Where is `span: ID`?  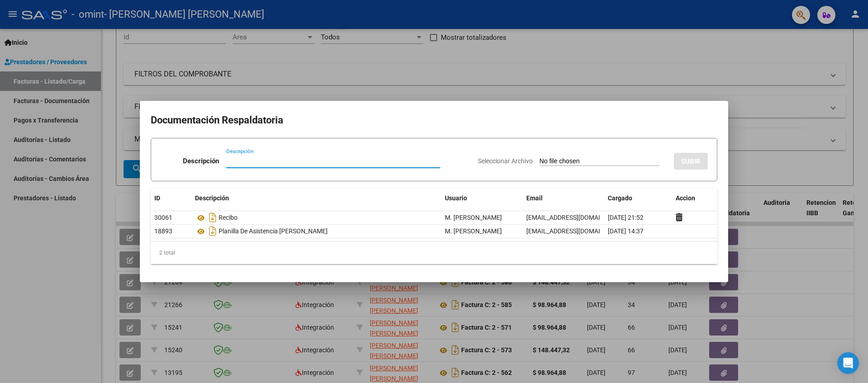
span: ID is located at coordinates (157, 198).